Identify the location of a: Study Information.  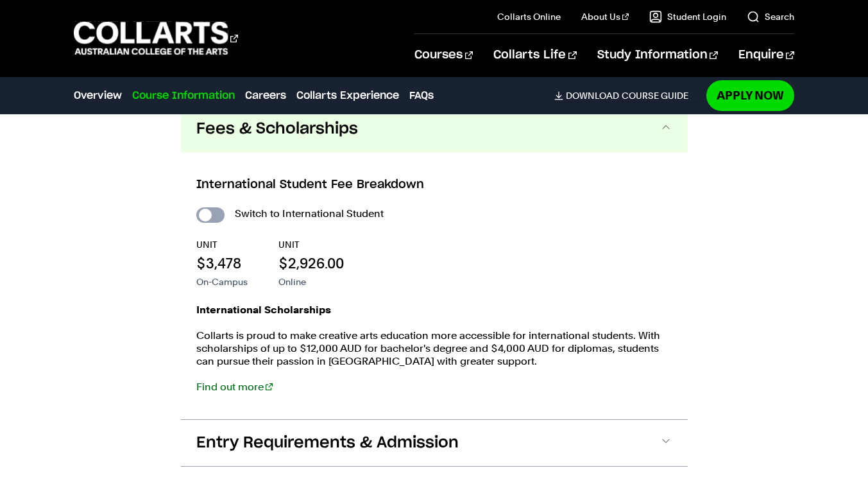
(658, 55).